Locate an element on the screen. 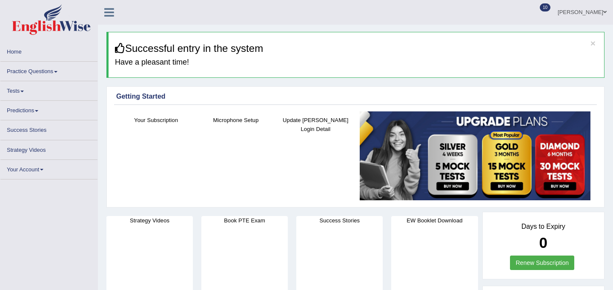  a: Practice Questions is located at coordinates (49, 70).